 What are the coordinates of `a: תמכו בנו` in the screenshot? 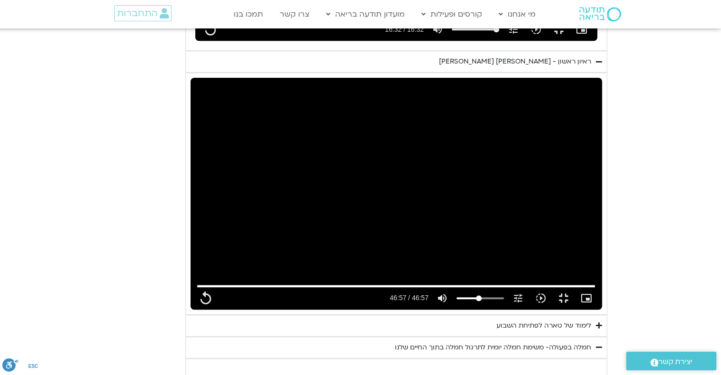 It's located at (248, 14).